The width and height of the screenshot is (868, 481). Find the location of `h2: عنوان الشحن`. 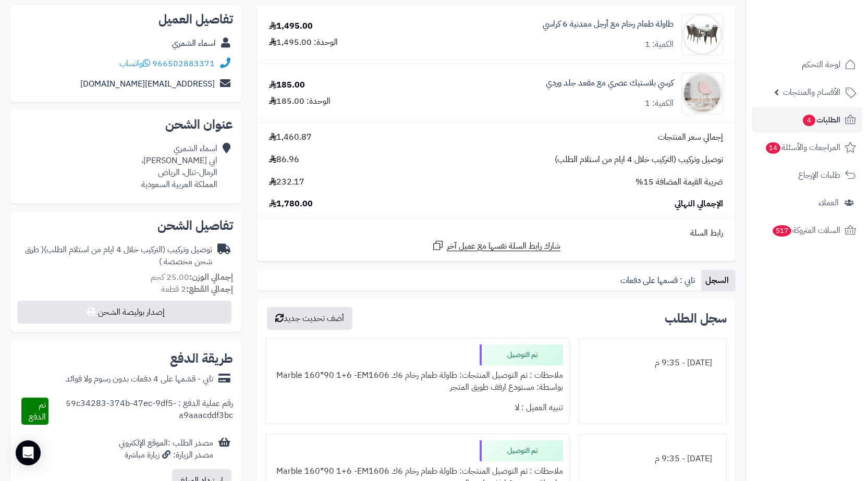

h2: عنوان الشحن is located at coordinates (126, 125).